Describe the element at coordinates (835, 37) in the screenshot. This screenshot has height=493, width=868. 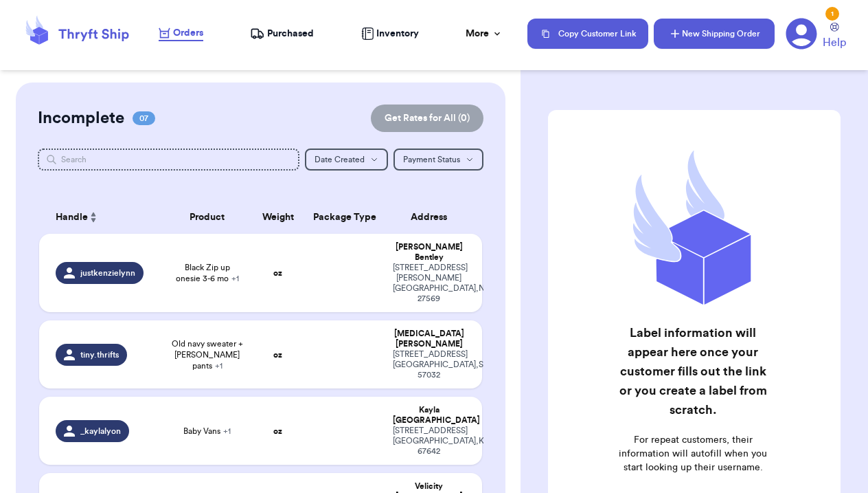
I see `a: Help` at that location.